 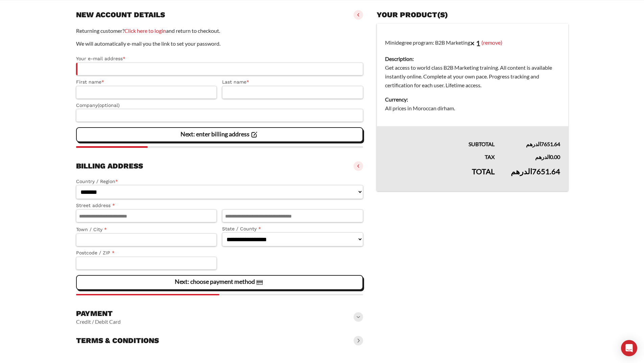 What do you see at coordinates (99, 322) in the screenshot?
I see `vaadin-horizontal-layout: Credit / Debit Card` at bounding box center [99, 322].